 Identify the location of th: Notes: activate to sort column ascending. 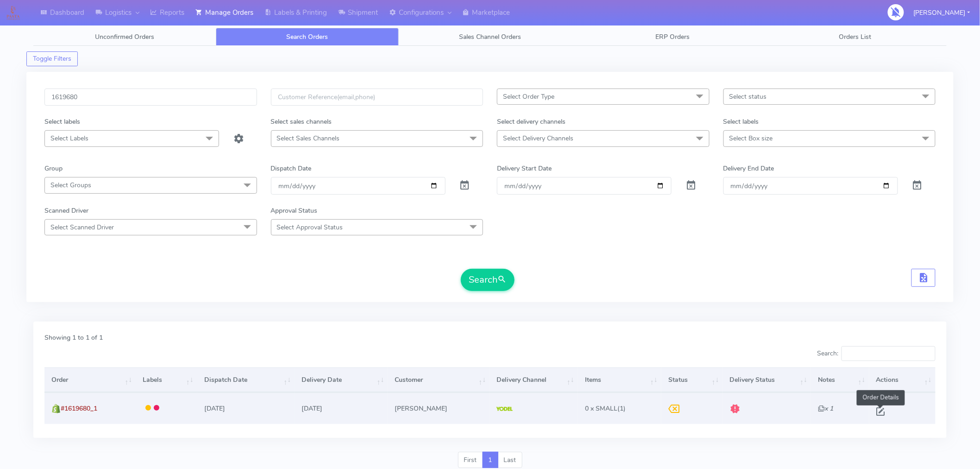
(839, 380).